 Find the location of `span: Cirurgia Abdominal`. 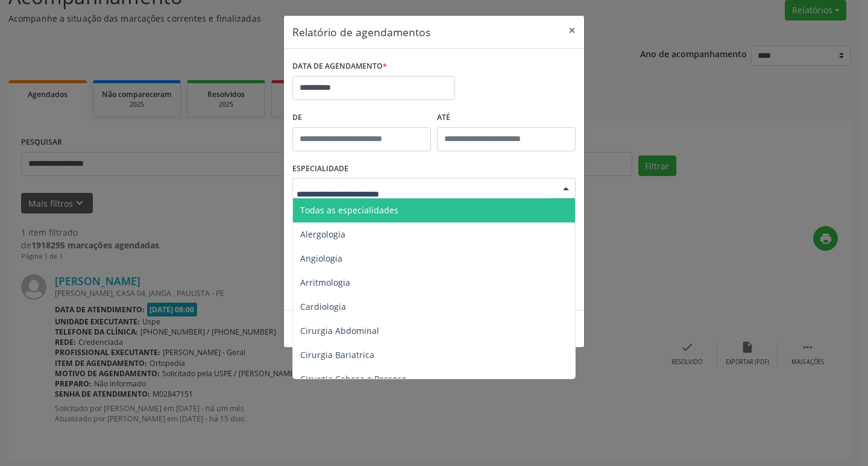

span: Cirurgia Abdominal is located at coordinates (339, 330).